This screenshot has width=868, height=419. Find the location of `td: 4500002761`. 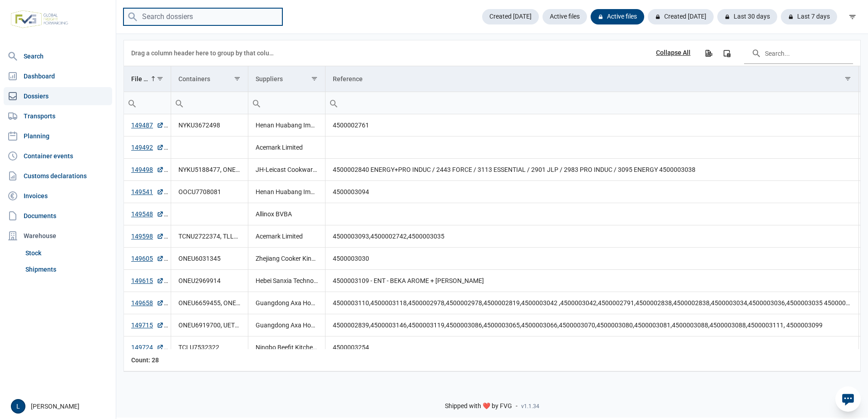

td: 4500002761 is located at coordinates (592, 125).